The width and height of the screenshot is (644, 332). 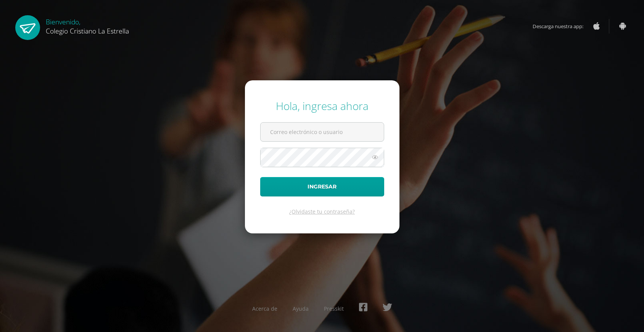 I want to click on button: Ingresar, so click(x=322, y=186).